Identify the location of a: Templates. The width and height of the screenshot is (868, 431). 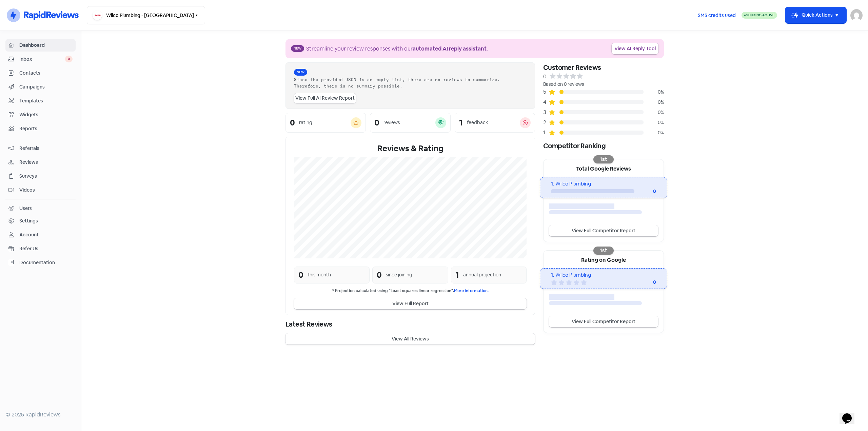
(40, 101).